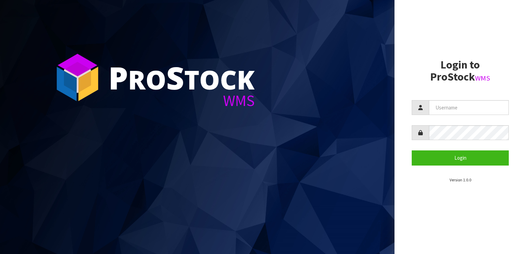 The width and height of the screenshot is (526, 254). What do you see at coordinates (118, 77) in the screenshot?
I see `span: P` at bounding box center [118, 77].